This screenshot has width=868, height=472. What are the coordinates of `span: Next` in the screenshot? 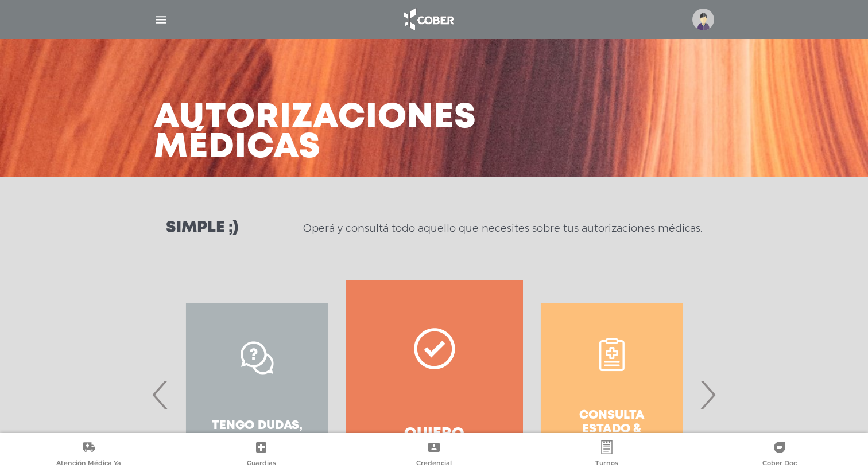 It's located at (707, 395).